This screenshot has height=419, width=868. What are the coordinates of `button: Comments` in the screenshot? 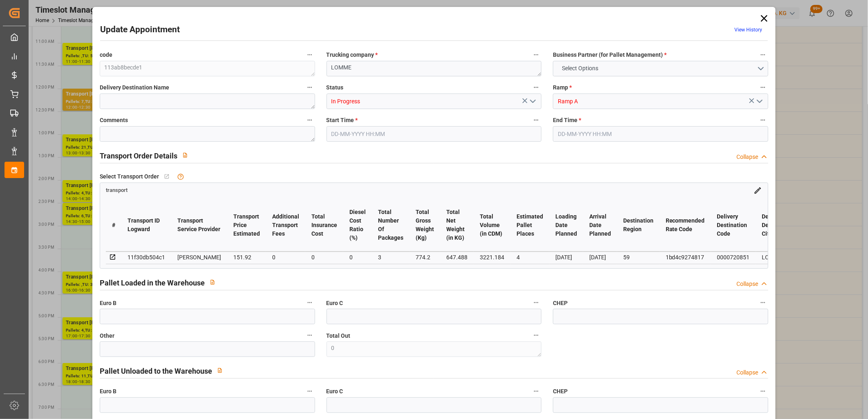 It's located at (310, 120).